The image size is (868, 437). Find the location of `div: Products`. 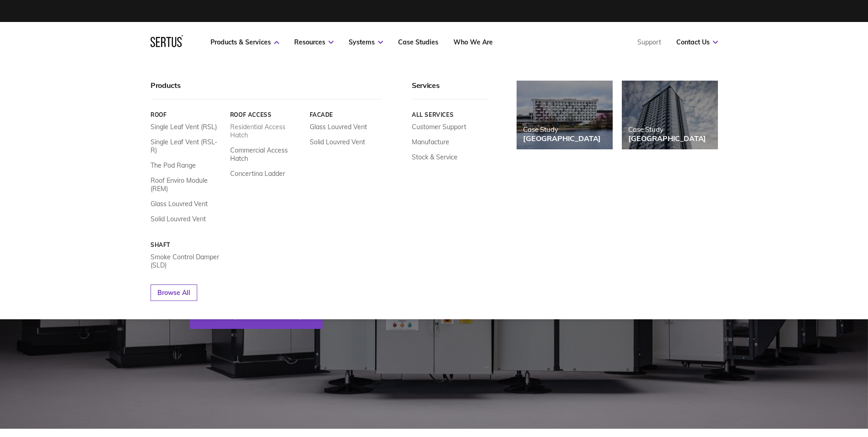

div: Products is located at coordinates (267, 89).